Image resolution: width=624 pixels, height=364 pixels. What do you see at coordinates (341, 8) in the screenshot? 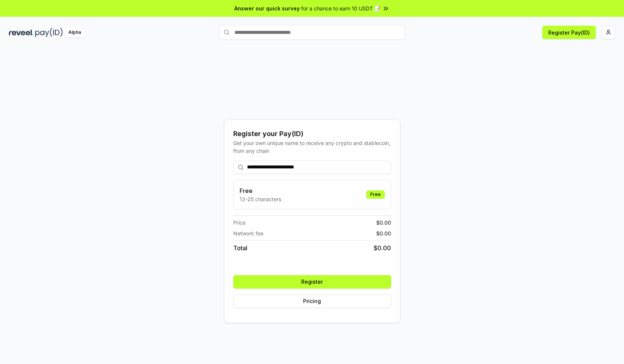
I see `span: for a chance to earn 10 USDT 📝` at bounding box center [341, 8].